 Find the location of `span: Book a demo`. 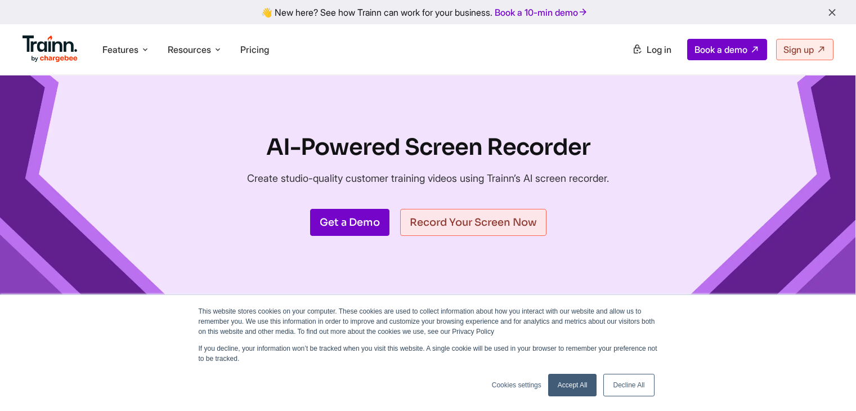

span: Book a demo is located at coordinates (721, 50).